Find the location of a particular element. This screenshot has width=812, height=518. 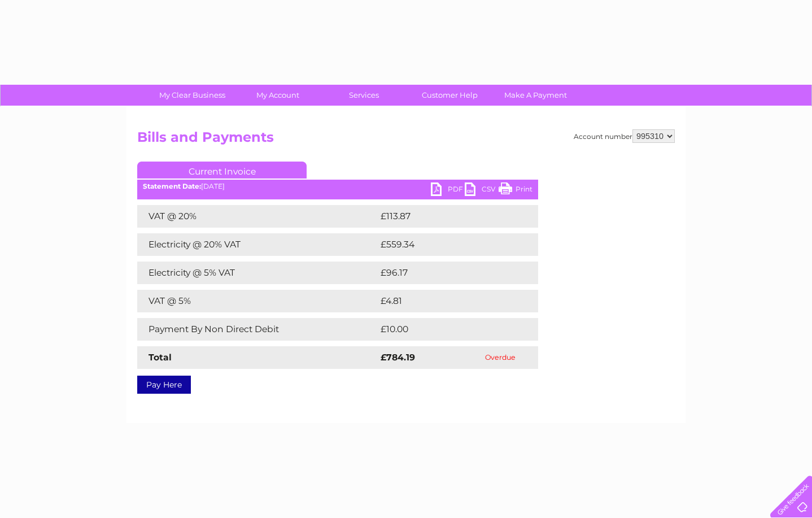

td: VAT @ 20% is located at coordinates (258, 216).